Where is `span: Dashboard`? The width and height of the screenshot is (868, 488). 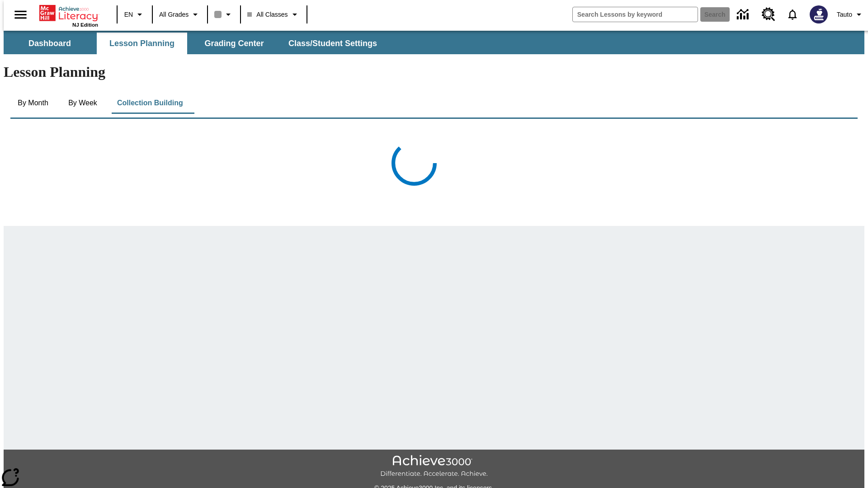
span: Dashboard is located at coordinates (50, 44).